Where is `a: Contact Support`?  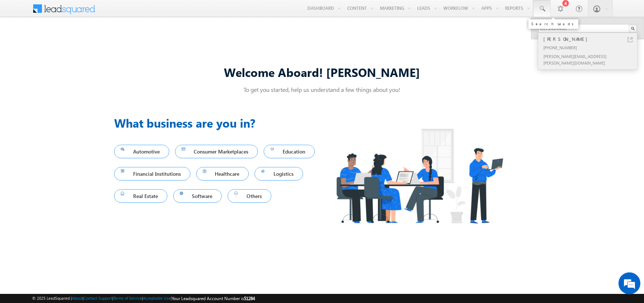 a: Contact Support is located at coordinates (98, 298).